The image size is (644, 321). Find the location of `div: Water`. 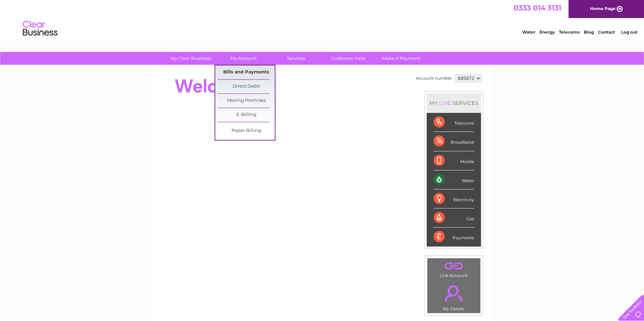

div: Water is located at coordinates (454, 180).